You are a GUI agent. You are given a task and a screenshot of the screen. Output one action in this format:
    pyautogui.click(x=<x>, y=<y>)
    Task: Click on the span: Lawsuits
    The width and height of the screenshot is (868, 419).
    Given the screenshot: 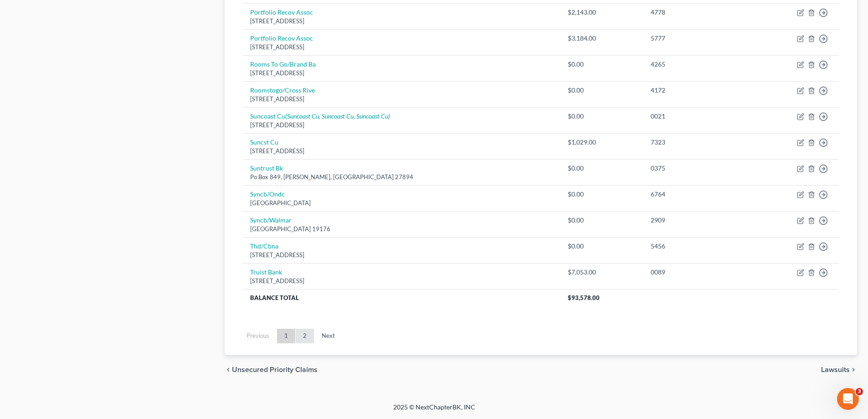 What is the action you would take?
    pyautogui.click(x=835, y=370)
    